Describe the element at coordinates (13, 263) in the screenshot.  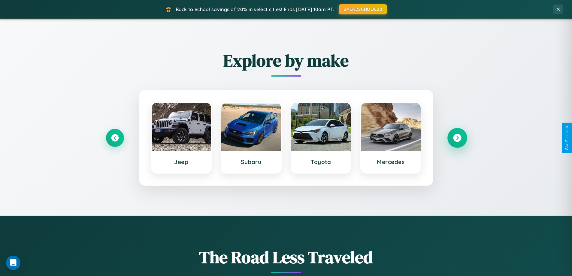
I see `div: Open Intercom Messenger` at that location.